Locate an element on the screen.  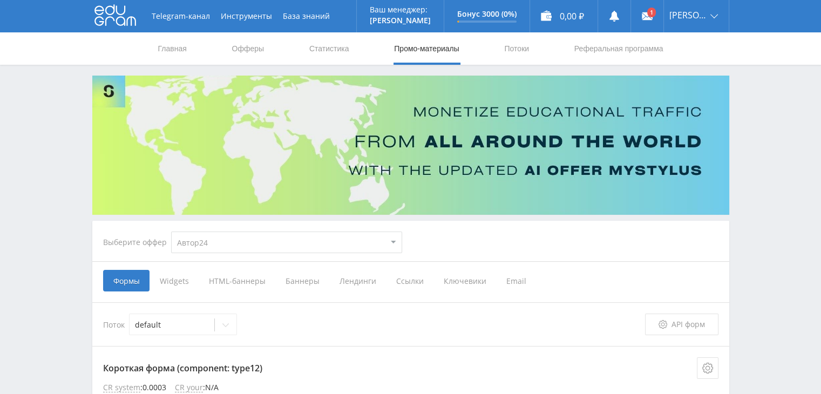
img: Banner is located at coordinates (411, 145).